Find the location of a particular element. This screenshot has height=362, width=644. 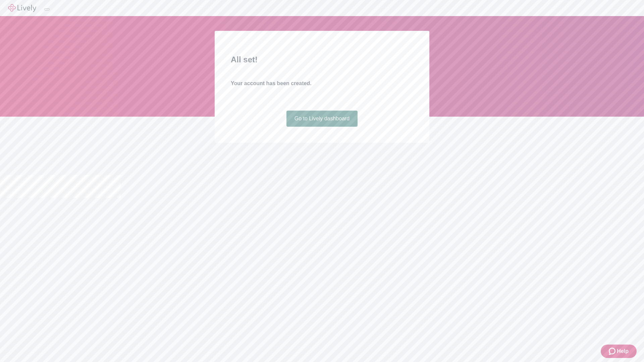

a: Go to Lively dashboard is located at coordinates (322, 119).